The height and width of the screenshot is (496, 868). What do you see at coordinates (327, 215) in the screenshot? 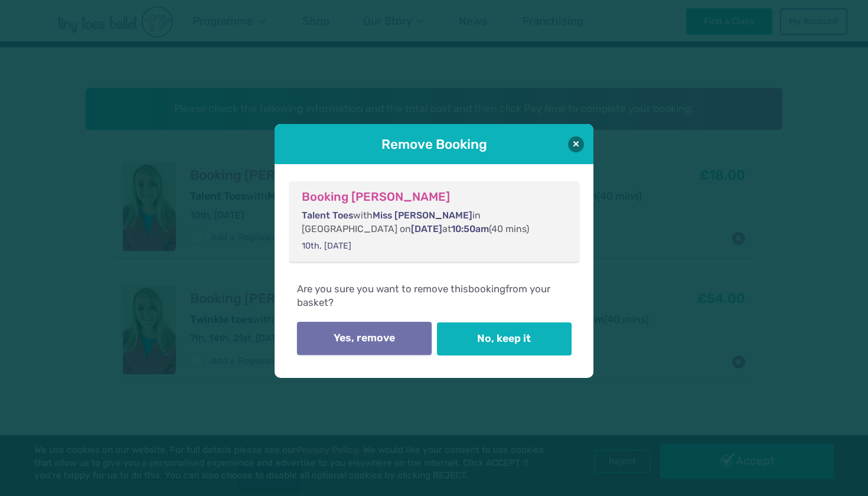
I see `span: Talent Toes` at bounding box center [327, 215].